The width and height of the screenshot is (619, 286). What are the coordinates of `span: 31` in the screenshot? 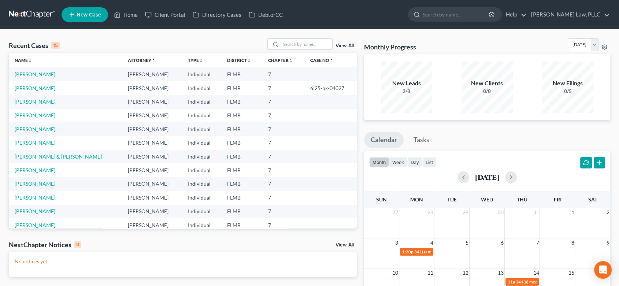 It's located at (536, 212).